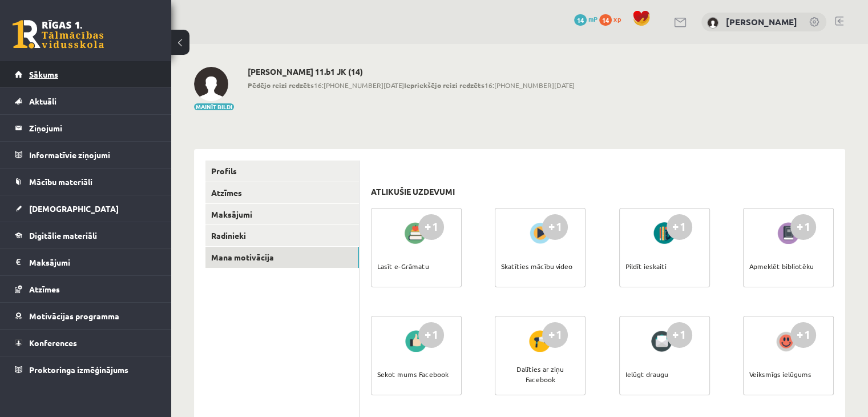  What do you see at coordinates (93, 155) in the screenshot?
I see `legend: Informatīvie ziņojumi` at bounding box center [93, 155].